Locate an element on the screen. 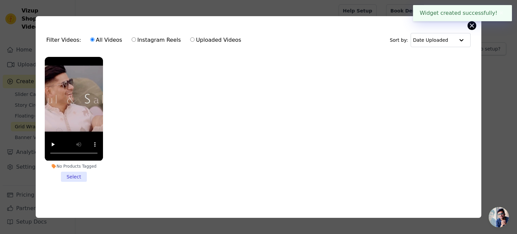 The height and width of the screenshot is (234, 517). label: Uploaded Videos is located at coordinates (215, 40).